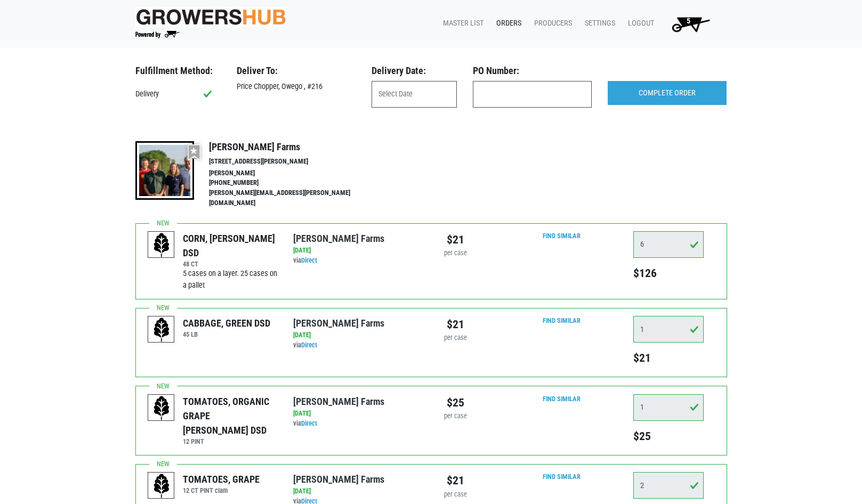  Describe the element at coordinates (296, 87) in the screenshot. I see `div: Price Chopper, Owego , #216` at that location.